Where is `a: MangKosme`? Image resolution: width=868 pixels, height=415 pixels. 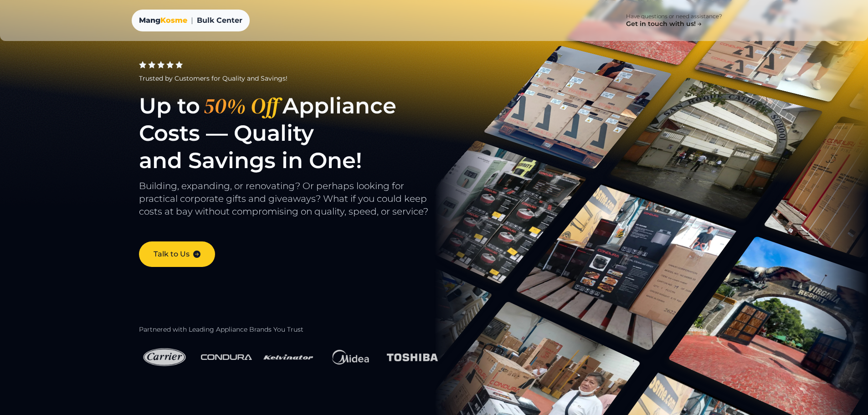
a: MangKosme is located at coordinates (163, 20).